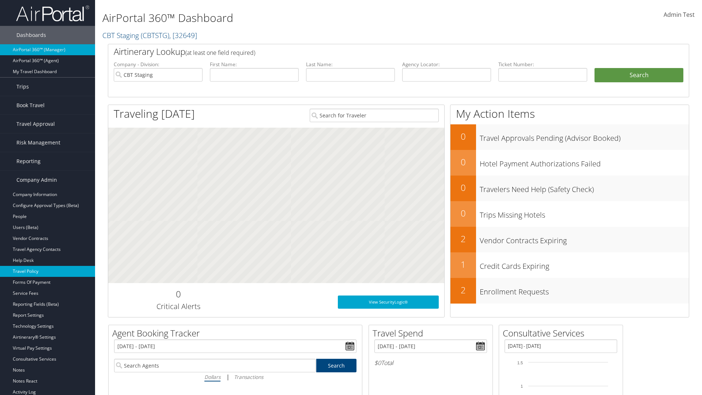 This screenshot has height=395, width=702. I want to click on h3: Hotel Payment Authorizations Failed, so click(585, 162).